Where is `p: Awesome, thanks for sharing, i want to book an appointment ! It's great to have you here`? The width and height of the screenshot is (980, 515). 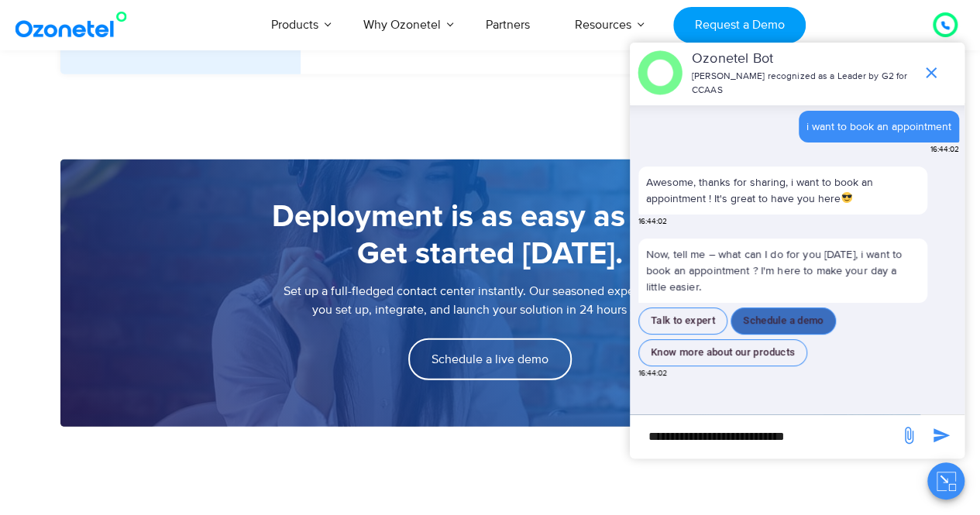
p: Awesome, thanks for sharing, i want to book an appointment ! It's great to have you here is located at coordinates (782, 190).